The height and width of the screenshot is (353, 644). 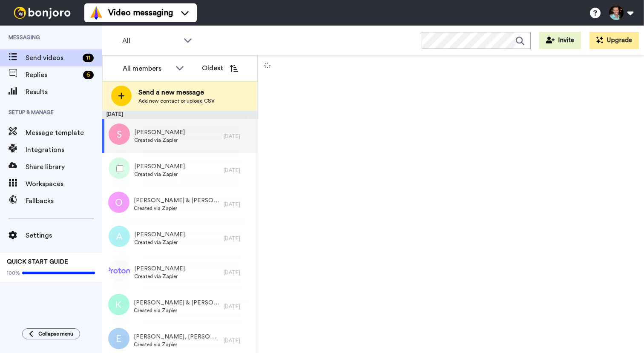 I want to click on button: Upgrade, so click(x=614, y=41).